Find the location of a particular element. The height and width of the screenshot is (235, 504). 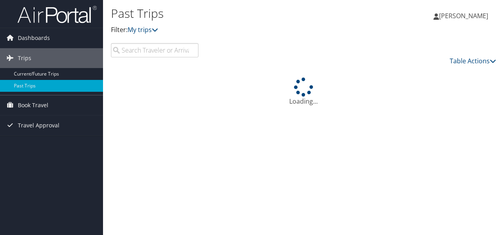

p: Filter: is located at coordinates (239, 30).